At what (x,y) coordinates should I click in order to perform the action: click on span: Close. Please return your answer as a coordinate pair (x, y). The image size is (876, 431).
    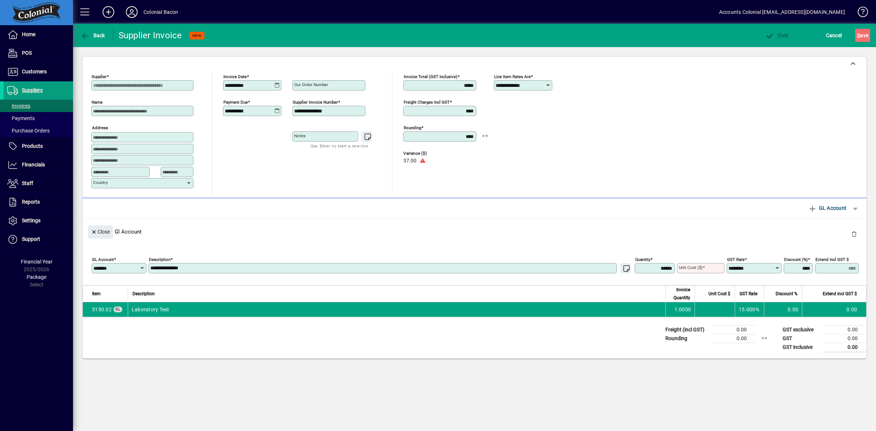
    Looking at the image, I should click on (100, 232).